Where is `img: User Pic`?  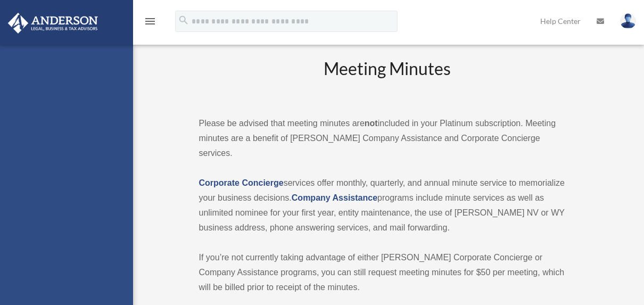
img: User Pic is located at coordinates (628, 21).